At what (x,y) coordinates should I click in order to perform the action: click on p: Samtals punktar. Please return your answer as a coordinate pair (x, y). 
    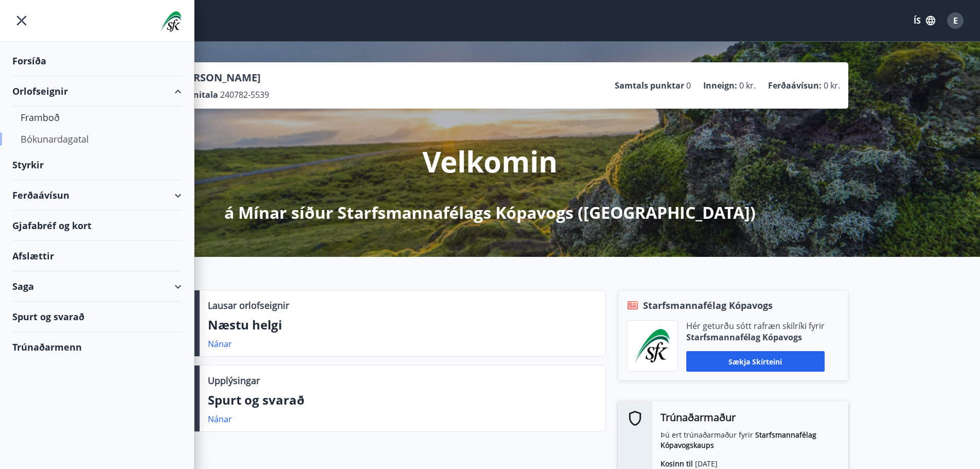
    Looking at the image, I should click on (649, 86).